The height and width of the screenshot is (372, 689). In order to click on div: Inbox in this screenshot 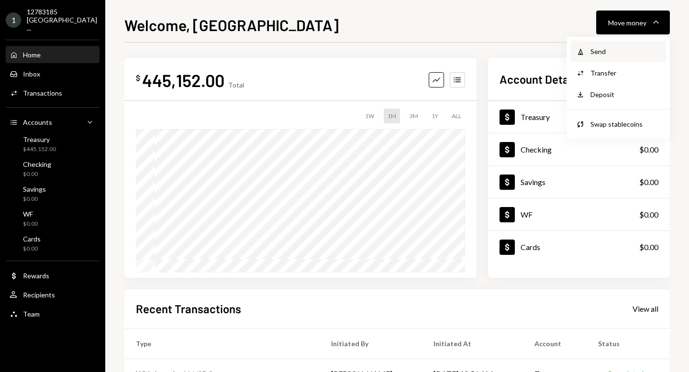, I will do `click(32, 74)`.